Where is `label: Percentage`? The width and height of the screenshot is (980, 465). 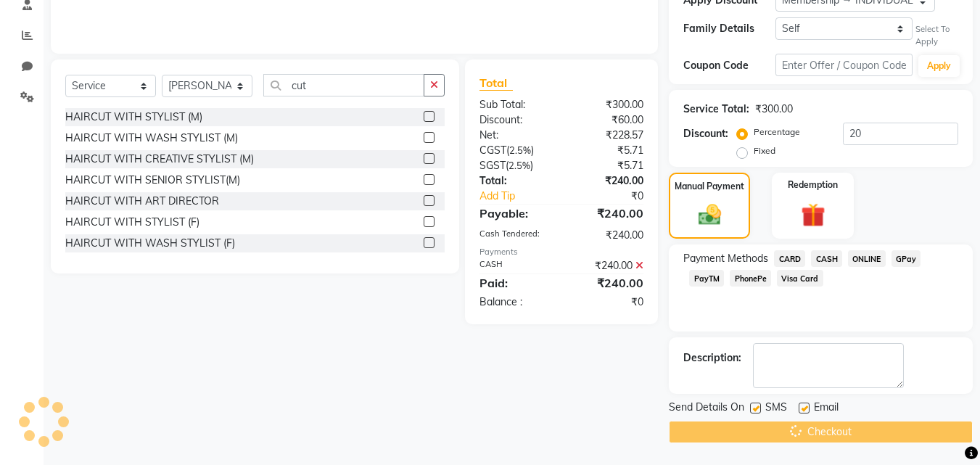 label: Percentage is located at coordinates (776, 132).